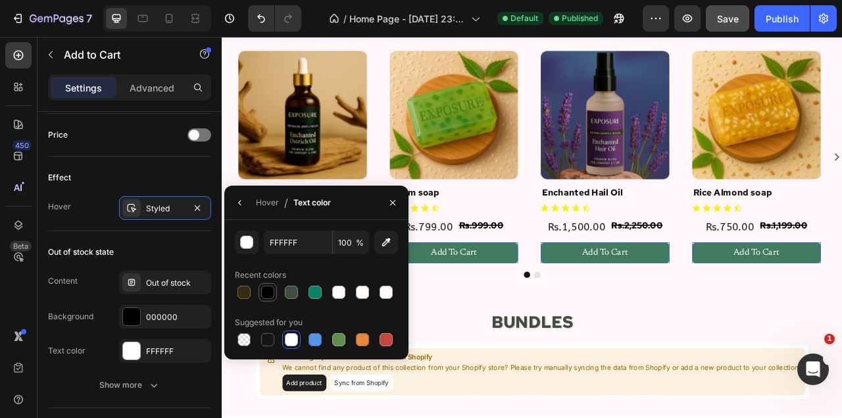  I want to click on div: 000000, so click(177, 317).